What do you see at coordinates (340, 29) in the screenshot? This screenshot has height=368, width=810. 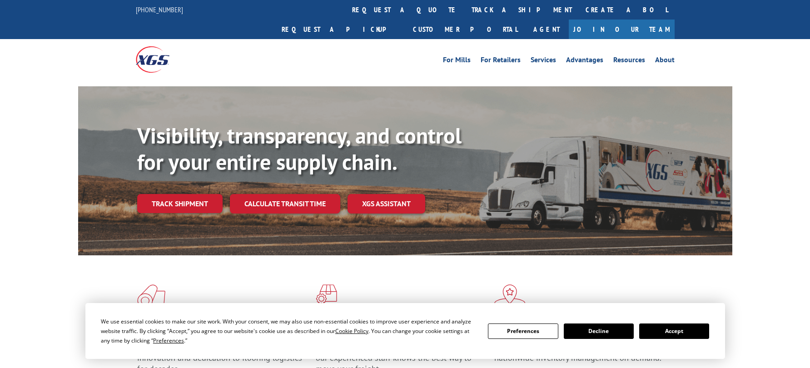 I see `a: Request a pickup` at bounding box center [340, 29].